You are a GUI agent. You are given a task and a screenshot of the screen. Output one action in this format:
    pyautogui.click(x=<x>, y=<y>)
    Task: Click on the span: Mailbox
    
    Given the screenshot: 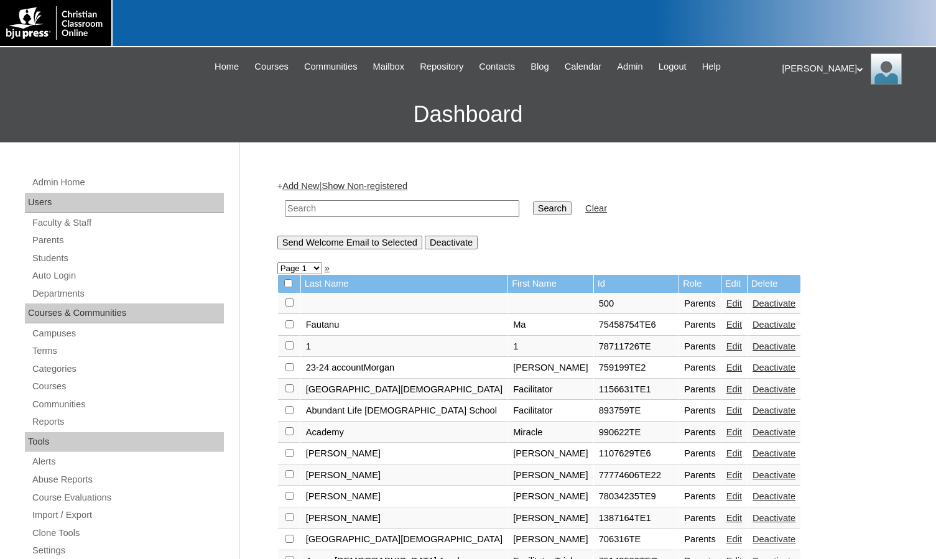 What is the action you would take?
    pyautogui.click(x=389, y=67)
    